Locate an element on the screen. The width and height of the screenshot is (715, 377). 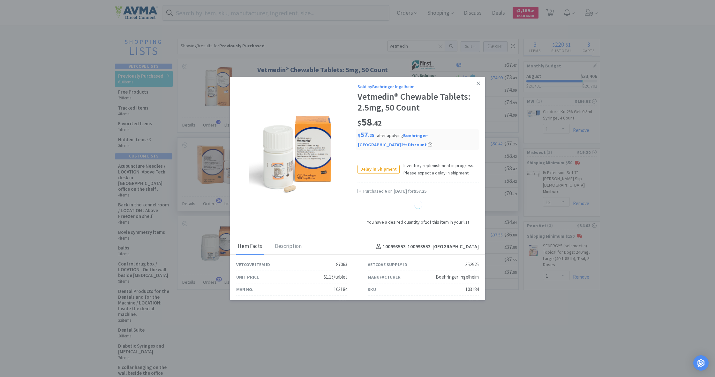
div: Sold by Boehringer Ingelheim is located at coordinates (418, 87).